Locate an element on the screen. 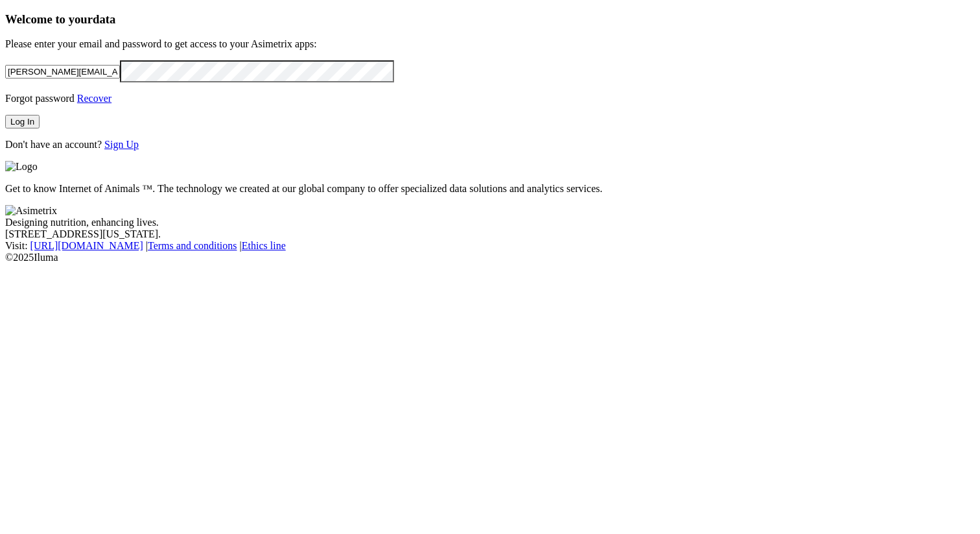 The width and height of the screenshot is (980, 534). a: Terms and conditions is located at coordinates (193, 245).